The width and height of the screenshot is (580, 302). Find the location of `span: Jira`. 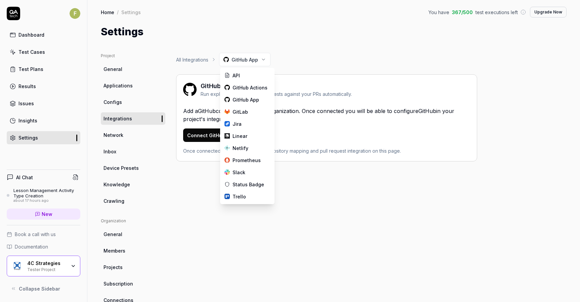

span: Jira is located at coordinates (237, 124).